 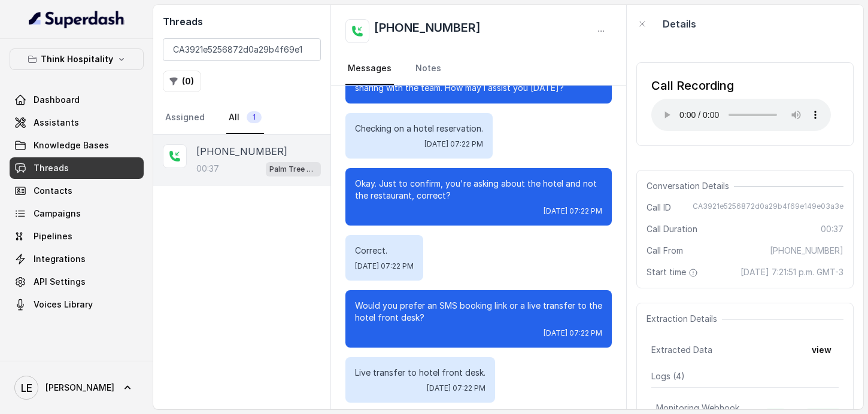 I want to click on h2: Threads, so click(x=242, y=22).